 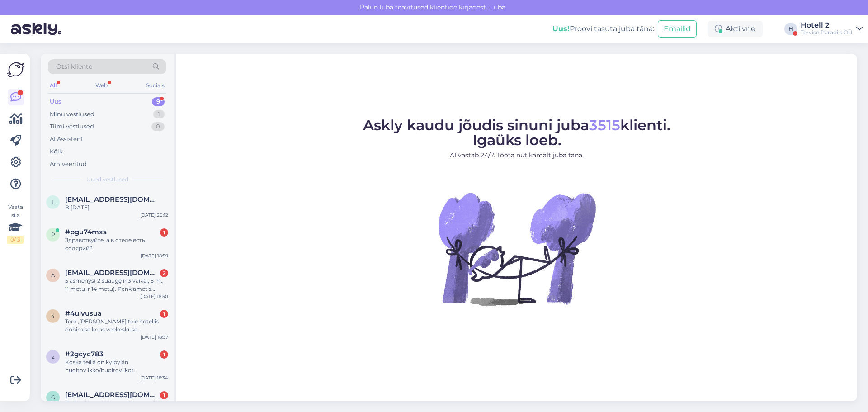 I want to click on div: 0 / 3, so click(x=16, y=239).